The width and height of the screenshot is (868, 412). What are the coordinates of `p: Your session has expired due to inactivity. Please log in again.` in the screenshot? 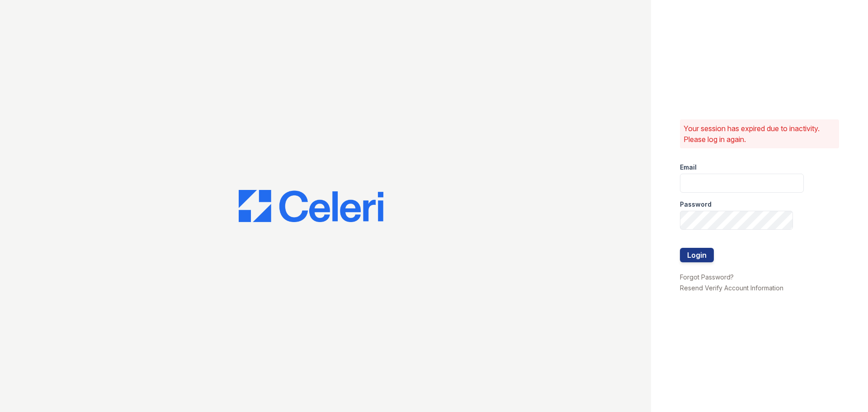 It's located at (759, 134).